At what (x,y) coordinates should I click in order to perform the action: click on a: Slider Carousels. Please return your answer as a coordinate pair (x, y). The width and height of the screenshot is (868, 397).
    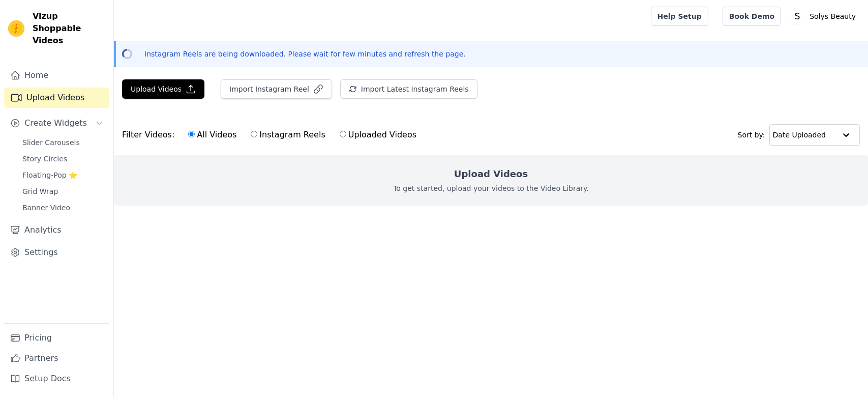
    Looking at the image, I should click on (63, 142).